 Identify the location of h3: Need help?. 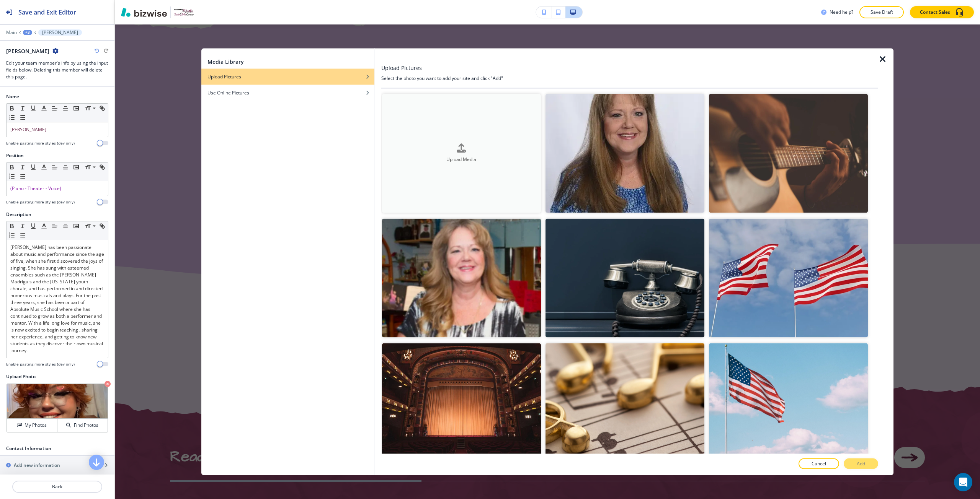
(841, 12).